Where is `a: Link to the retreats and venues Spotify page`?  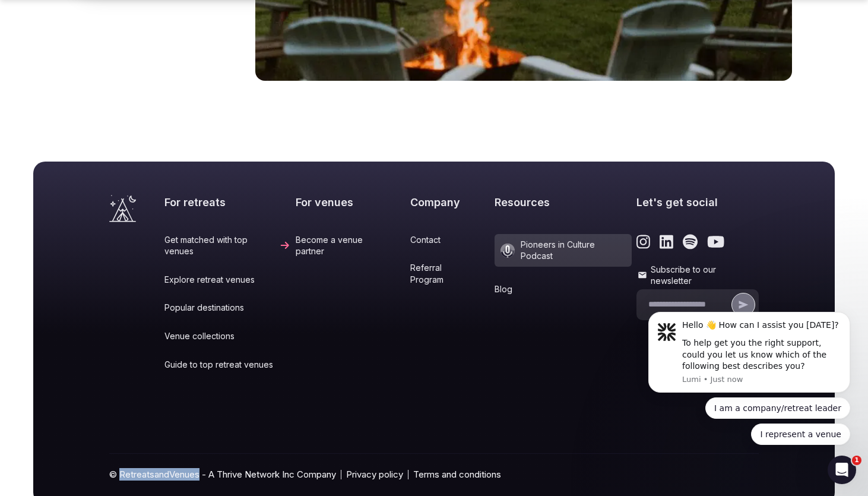 a: Link to the retreats and venues Spotify page is located at coordinates (690, 242).